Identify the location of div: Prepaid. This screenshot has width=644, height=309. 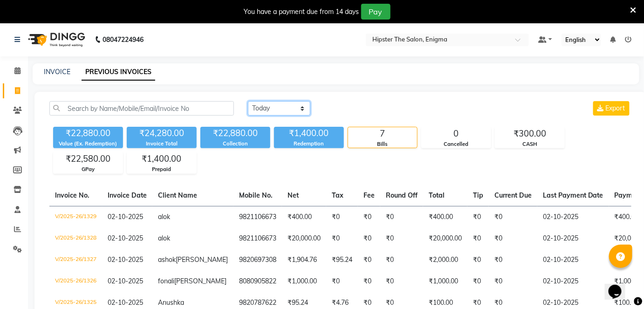
(162, 169).